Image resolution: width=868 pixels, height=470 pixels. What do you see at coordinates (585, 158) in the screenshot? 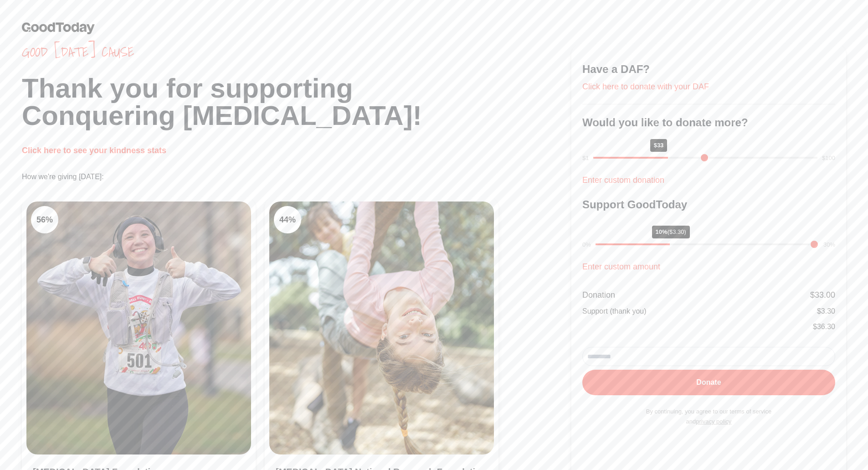
I see `div: $1` at bounding box center [585, 158].